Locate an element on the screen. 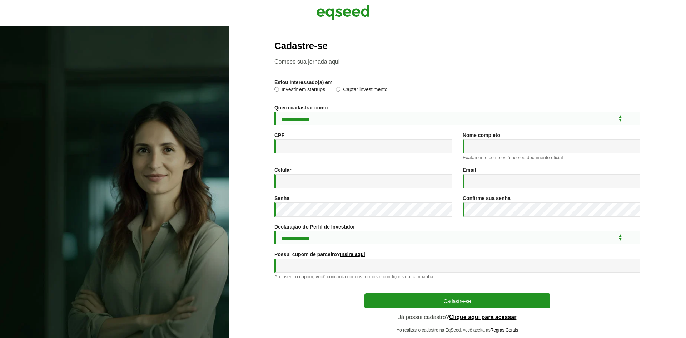 The image size is (686, 338). p: Ao realizar o cadastro na EqSeed, você aceita as is located at coordinates (458, 330).